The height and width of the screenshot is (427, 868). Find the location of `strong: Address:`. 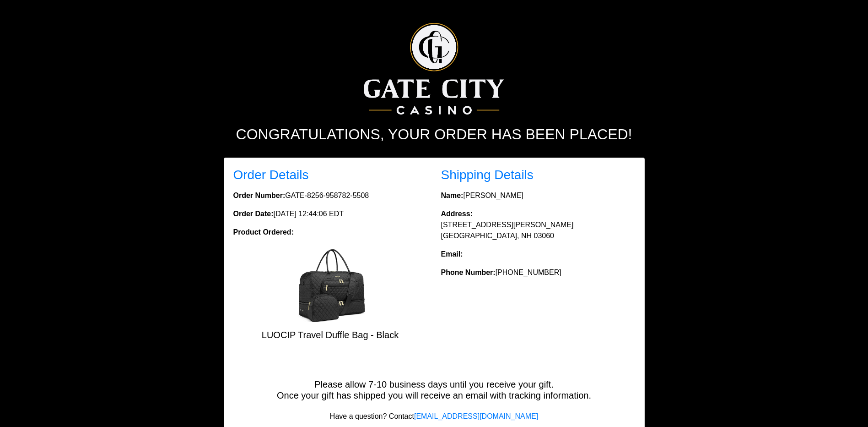

strong: Address: is located at coordinates (456, 213).